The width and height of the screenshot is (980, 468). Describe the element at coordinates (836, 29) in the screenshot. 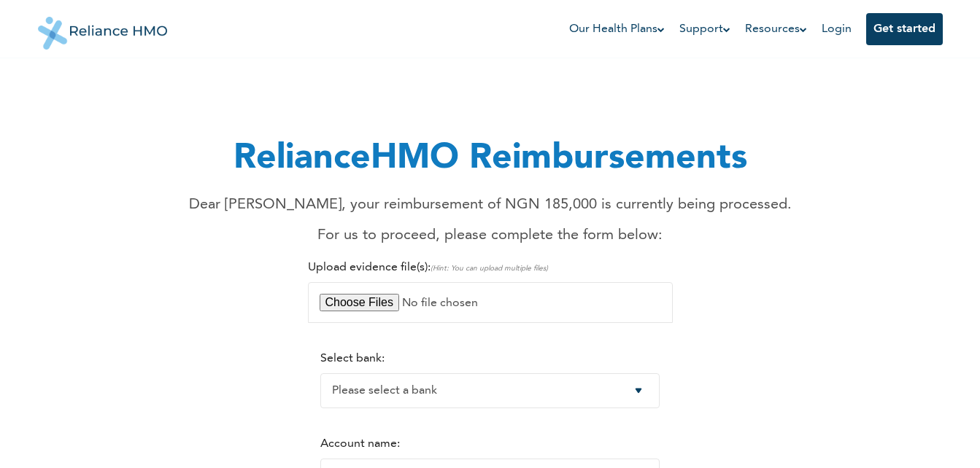

I see `a: Login` at that location.